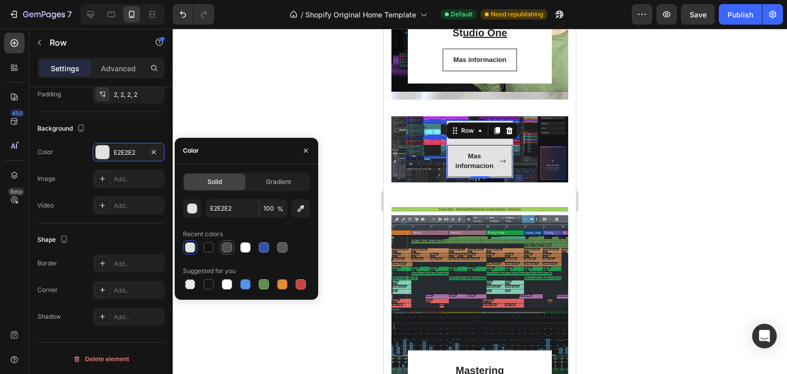  What do you see at coordinates (215, 182) in the screenshot?
I see `span: Solid` at bounding box center [215, 182].